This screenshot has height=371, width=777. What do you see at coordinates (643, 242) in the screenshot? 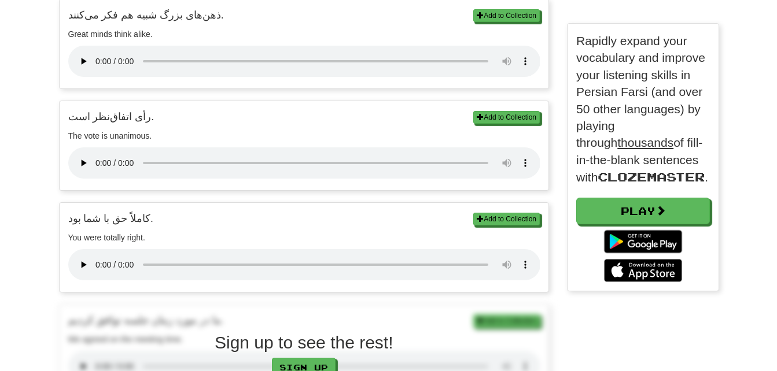
I see `img: Get it on Google Play` at bounding box center [643, 242].